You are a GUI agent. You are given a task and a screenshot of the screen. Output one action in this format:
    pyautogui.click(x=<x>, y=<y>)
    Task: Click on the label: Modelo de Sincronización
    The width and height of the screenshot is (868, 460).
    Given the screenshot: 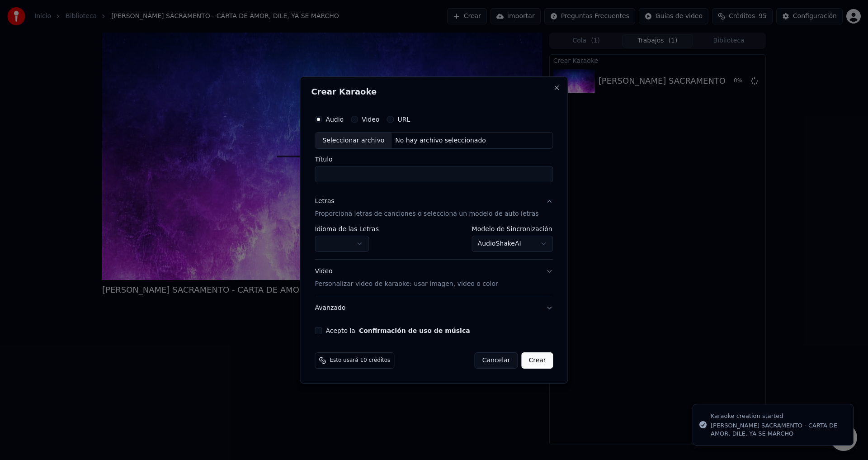 What is the action you would take?
    pyautogui.click(x=513, y=229)
    